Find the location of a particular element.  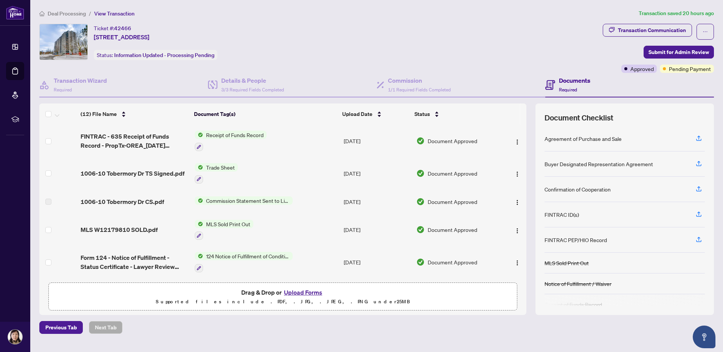

span: Form 124 - Notice of Fulfillment - Status Certificate - Lawyer Review Purchase Agreement Signed.pdf is located at coordinates (134, 262).